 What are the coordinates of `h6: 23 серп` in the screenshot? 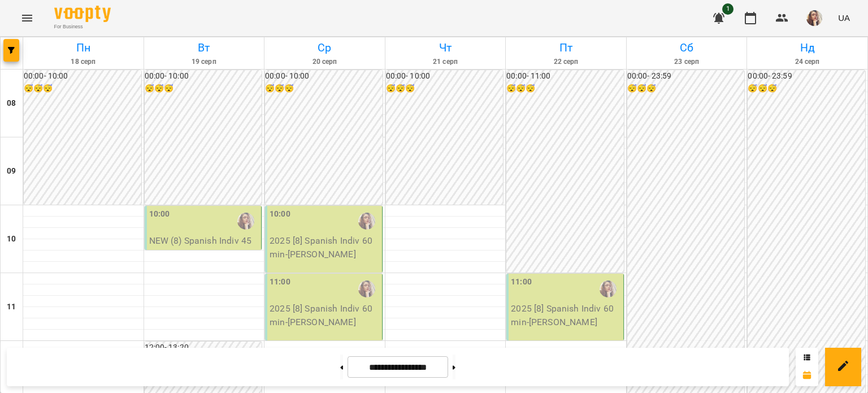 It's located at (686, 62).